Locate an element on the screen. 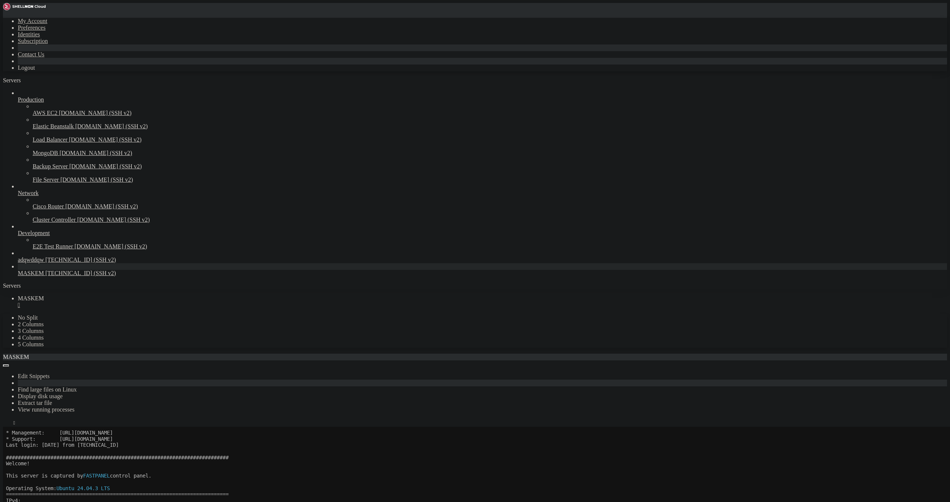  span: MongoDB is located at coordinates (45, 153).